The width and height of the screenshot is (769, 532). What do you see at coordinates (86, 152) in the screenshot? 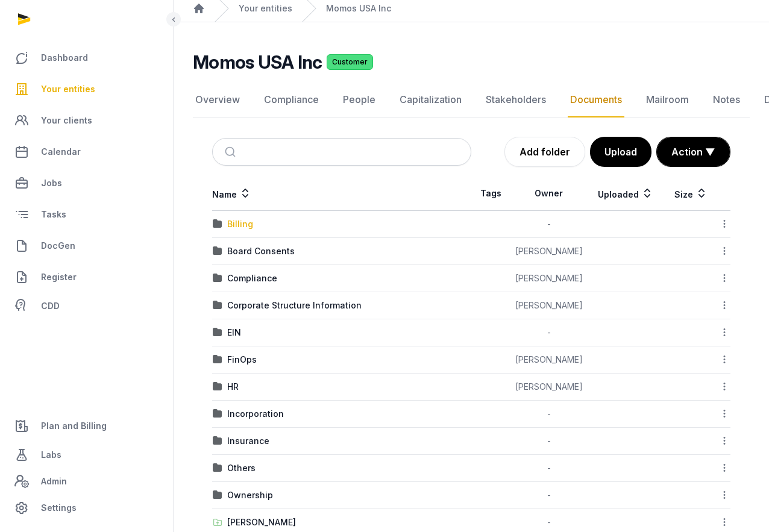
I see `a: Calendar` at bounding box center [86, 152].